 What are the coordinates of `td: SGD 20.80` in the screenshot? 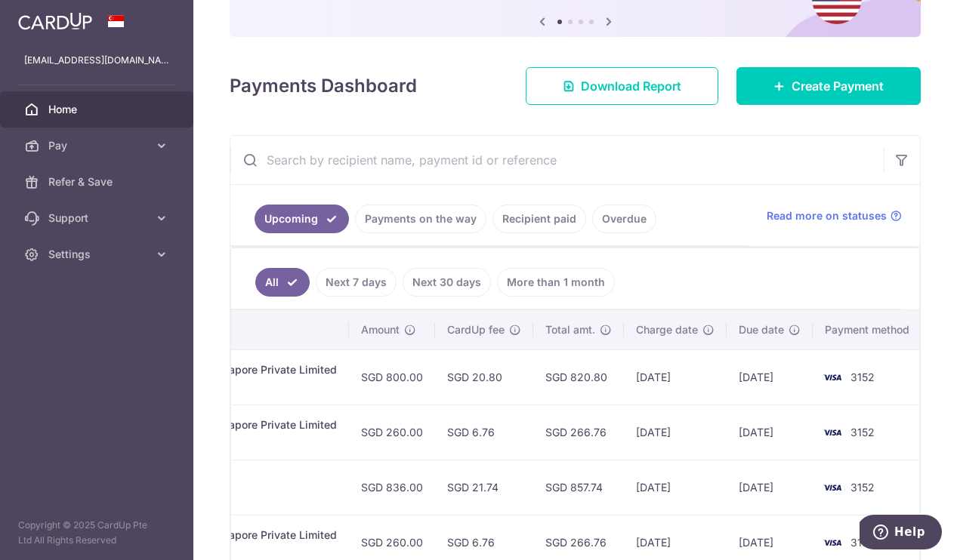 It's located at (485, 377).